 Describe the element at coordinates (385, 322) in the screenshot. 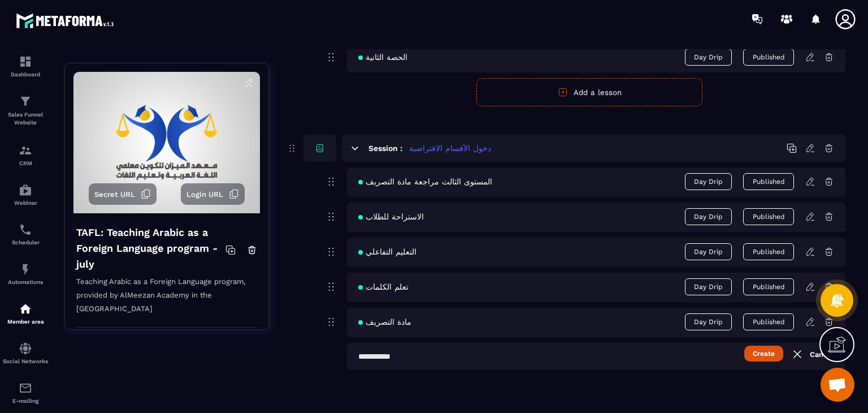

I see `span: مادة التصريف` at that location.